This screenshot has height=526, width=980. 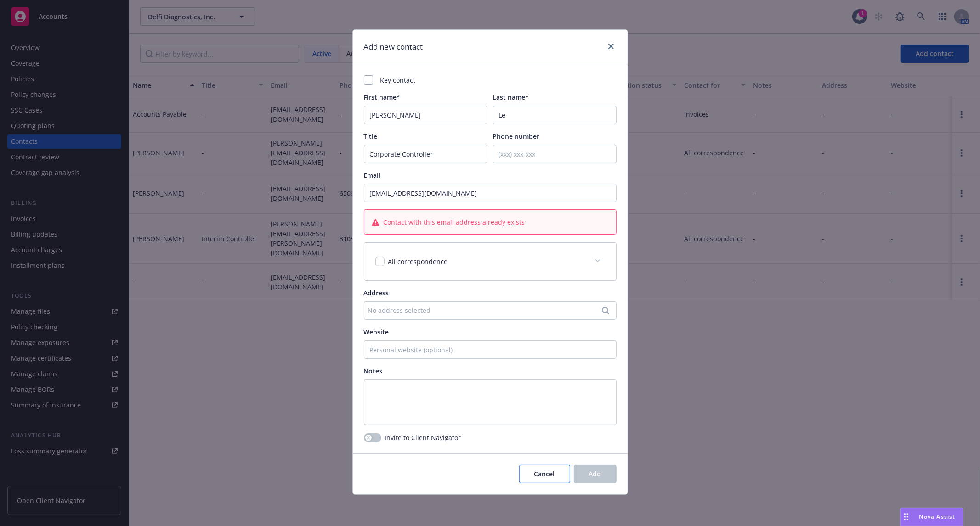 I want to click on input: Last Name, so click(x=554, y=115).